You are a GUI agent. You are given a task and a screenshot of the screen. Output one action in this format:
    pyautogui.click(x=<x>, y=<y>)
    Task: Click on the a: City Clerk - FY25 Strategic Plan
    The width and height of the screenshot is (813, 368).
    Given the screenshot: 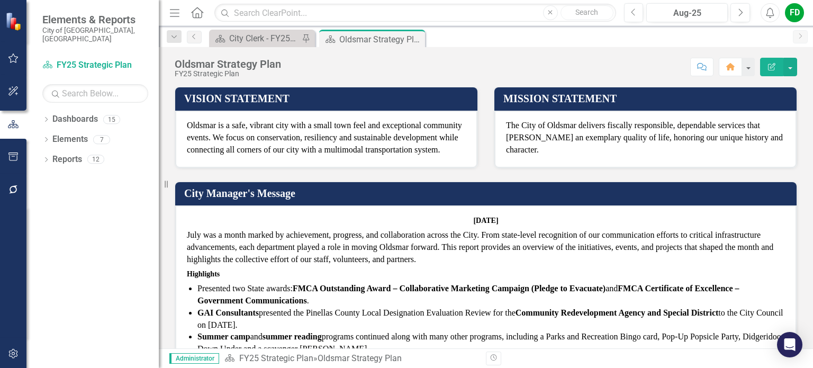 What is the action you would take?
    pyautogui.click(x=255, y=38)
    